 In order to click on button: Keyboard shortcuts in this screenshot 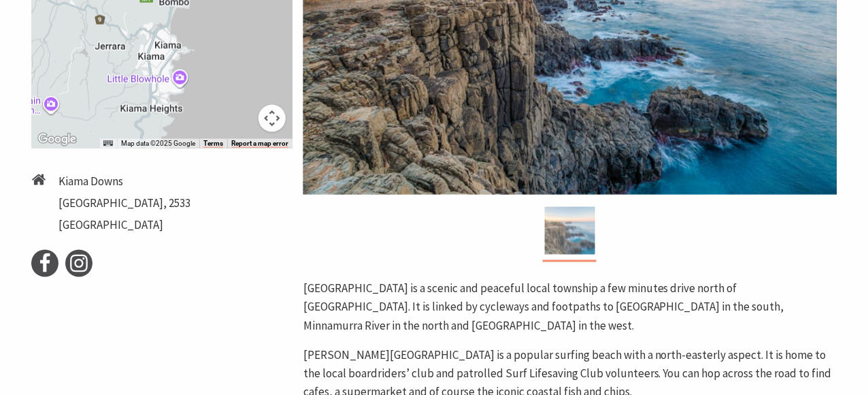, I will do `click(108, 144)`.